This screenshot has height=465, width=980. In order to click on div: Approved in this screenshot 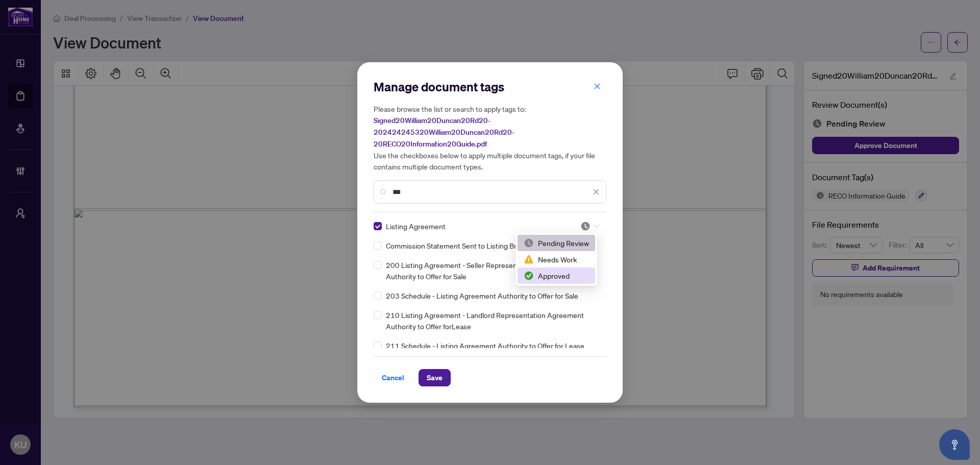, I will do `click(557, 276)`.